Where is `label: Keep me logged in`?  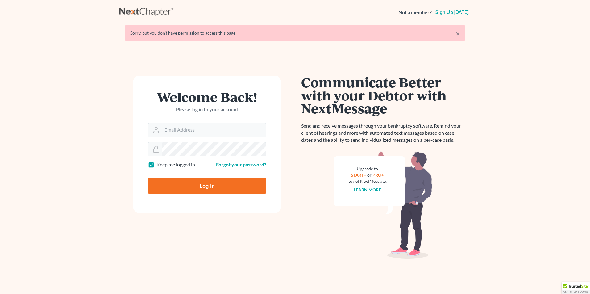
label: Keep me logged in is located at coordinates (176, 165).